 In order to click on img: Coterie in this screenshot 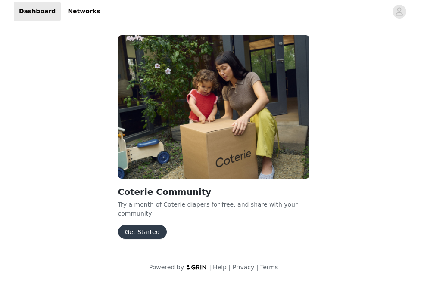, I will do `click(214, 107)`.